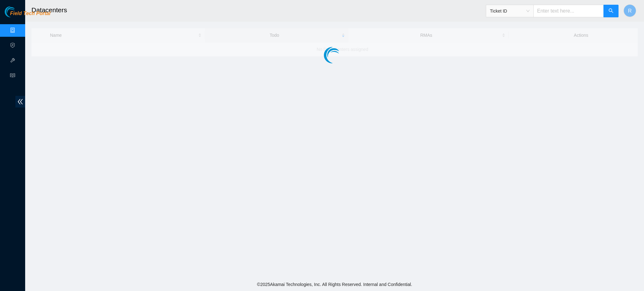 Image resolution: width=644 pixels, height=291 pixels. Describe the element at coordinates (18, 12) in the screenshot. I see `img: Akamai Technologies` at that location.